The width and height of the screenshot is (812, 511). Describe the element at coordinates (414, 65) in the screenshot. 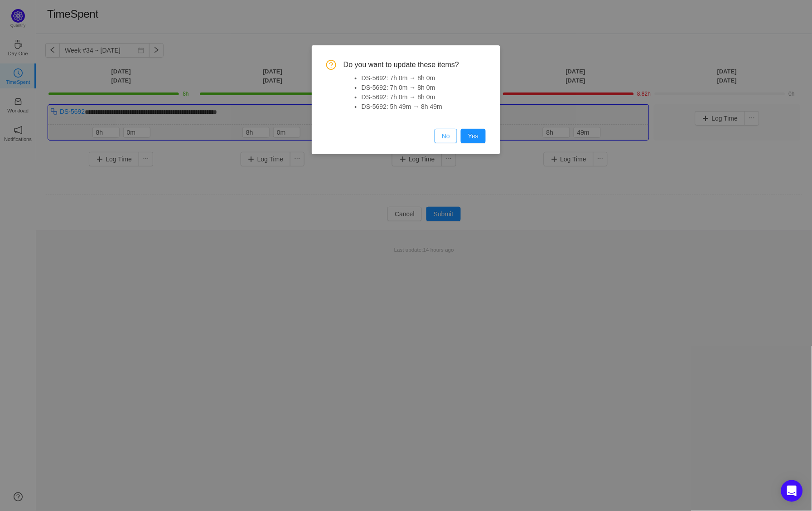

I see `span: Do you want to update these items?` at that location.